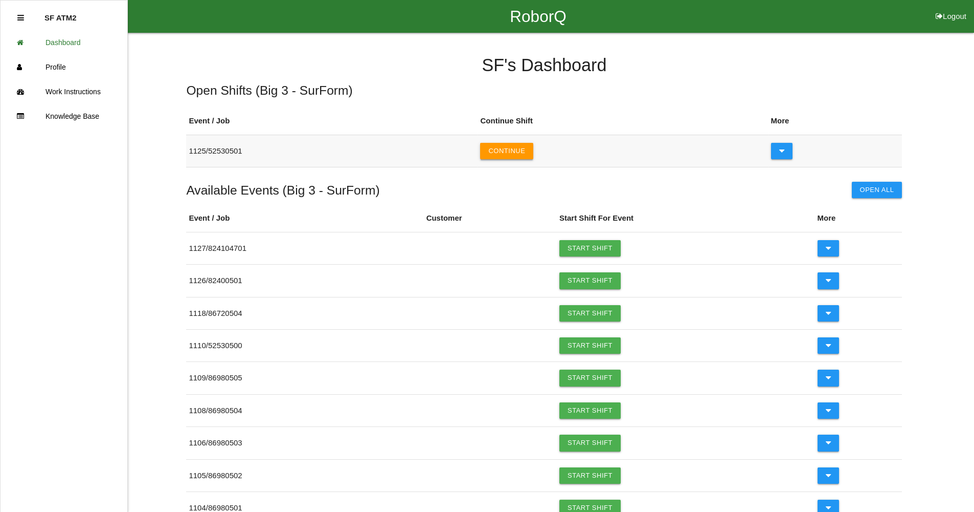 Image resolution: width=974 pixels, height=512 pixels. Describe the element at coordinates (64, 116) in the screenshot. I see `a: Knowledge Base` at that location.